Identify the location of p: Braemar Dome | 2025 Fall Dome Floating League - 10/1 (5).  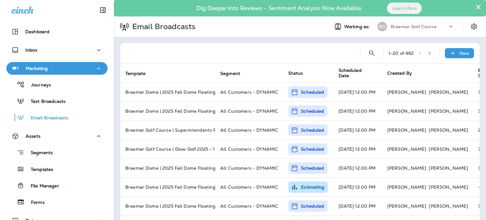
(168, 187).